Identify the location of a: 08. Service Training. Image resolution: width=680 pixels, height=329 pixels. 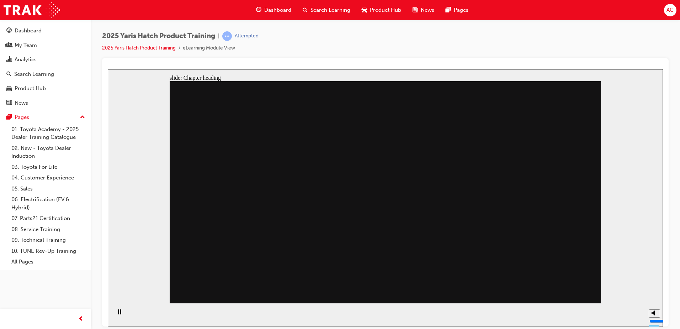
(48, 229).